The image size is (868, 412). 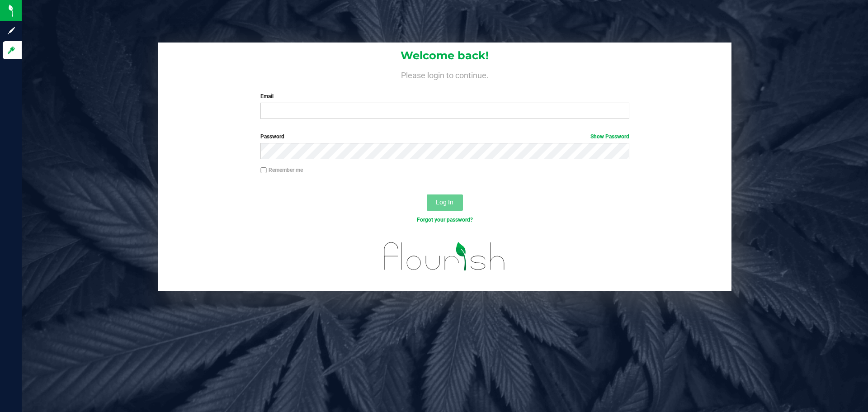 What do you see at coordinates (445, 55) in the screenshot?
I see `h1: Welcome back!` at bounding box center [445, 55].